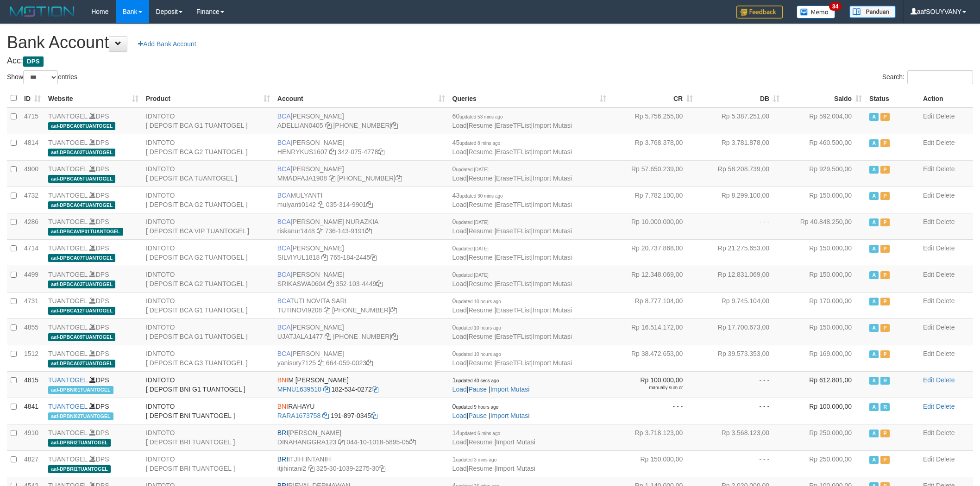 This screenshot has height=486, width=980. I want to click on a: Copy ADELLIAN0405 to clipboard, so click(328, 125).